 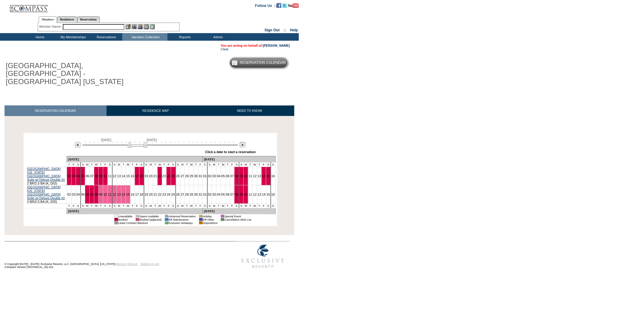 What do you see at coordinates (225, 49) in the screenshot?
I see `a: Clear` at bounding box center [225, 49].